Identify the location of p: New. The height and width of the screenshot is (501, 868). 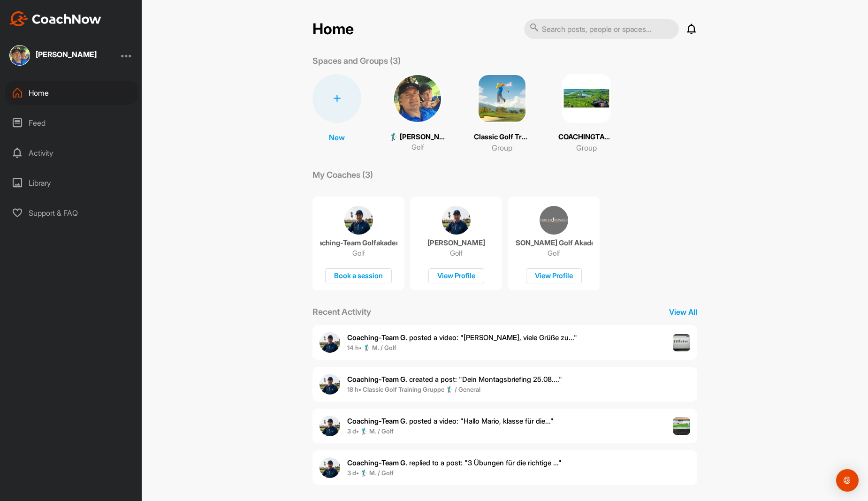
(337, 137).